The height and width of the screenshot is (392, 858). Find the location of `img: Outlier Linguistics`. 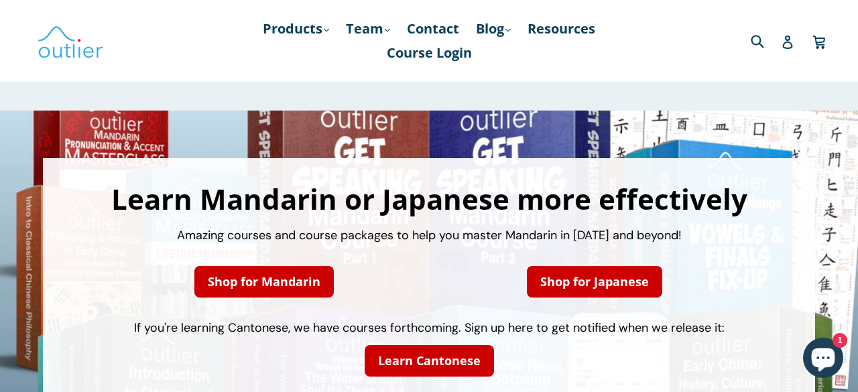

img: Outlier Linguistics is located at coordinates (70, 41).